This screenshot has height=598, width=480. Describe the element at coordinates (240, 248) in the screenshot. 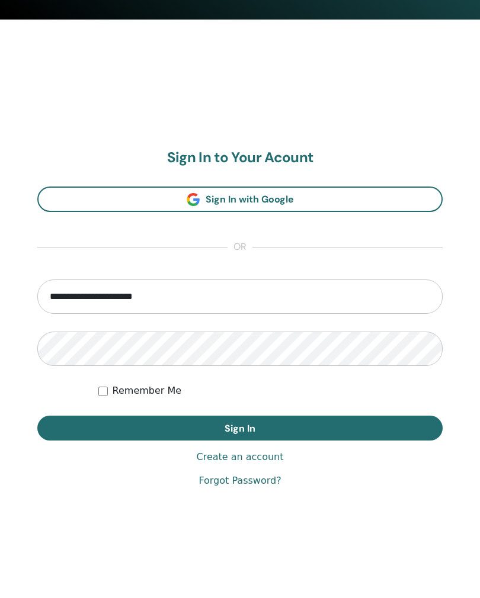

I see `span: or` at that location.